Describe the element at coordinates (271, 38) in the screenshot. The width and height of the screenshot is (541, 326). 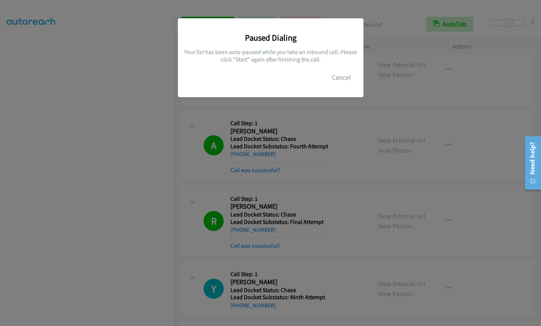
I see `h3: Paused Dialing` at that location.